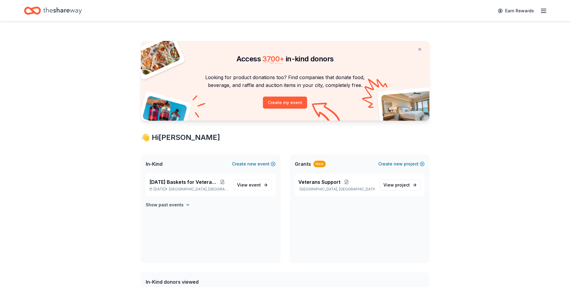  What do you see at coordinates (516, 11) in the screenshot?
I see `a: Earn Rewards` at bounding box center [516, 11].